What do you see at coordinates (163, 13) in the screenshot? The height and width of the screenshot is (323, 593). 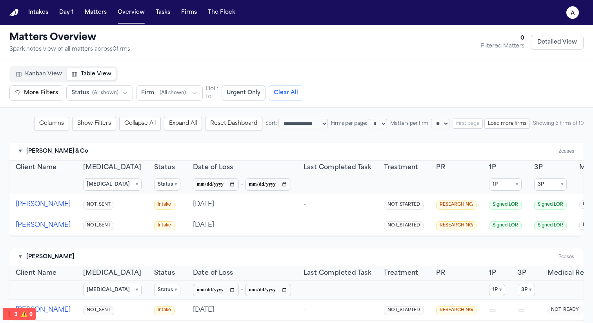 I see `button: Tasks` at bounding box center [163, 13].